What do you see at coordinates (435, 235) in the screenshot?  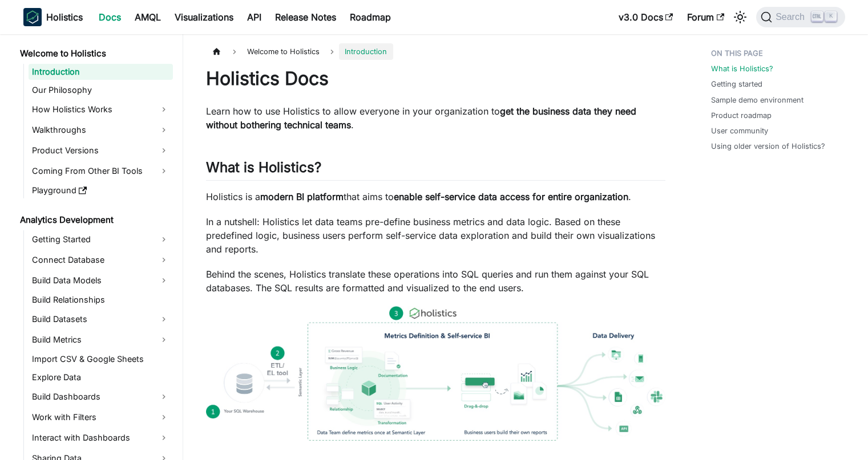 I see `p: In a nutshell: Holistics let data teams pre-define business metrics and data logic. Based on thes...` at bounding box center [435, 235].